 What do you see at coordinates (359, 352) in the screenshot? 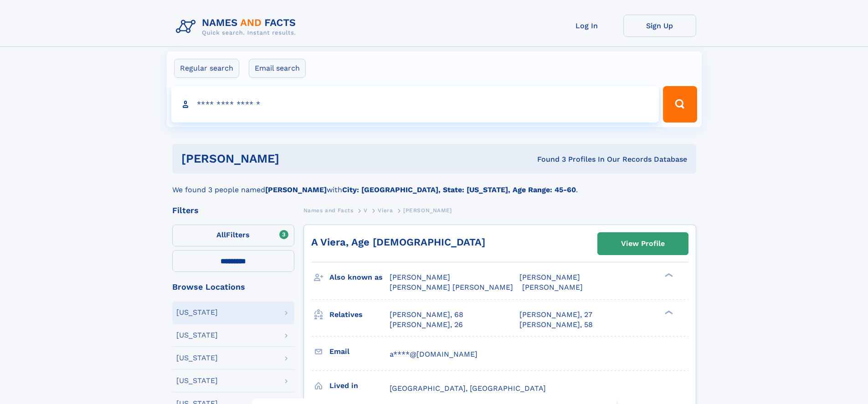
I see `h3: Email` at bounding box center [359, 352].